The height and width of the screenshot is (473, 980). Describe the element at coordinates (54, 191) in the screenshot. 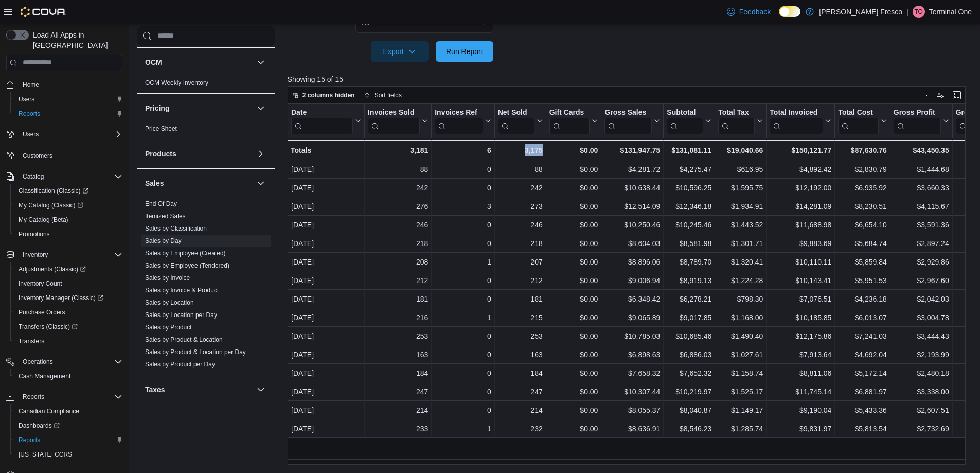

I see `span: Classification (Classic)` at that location.